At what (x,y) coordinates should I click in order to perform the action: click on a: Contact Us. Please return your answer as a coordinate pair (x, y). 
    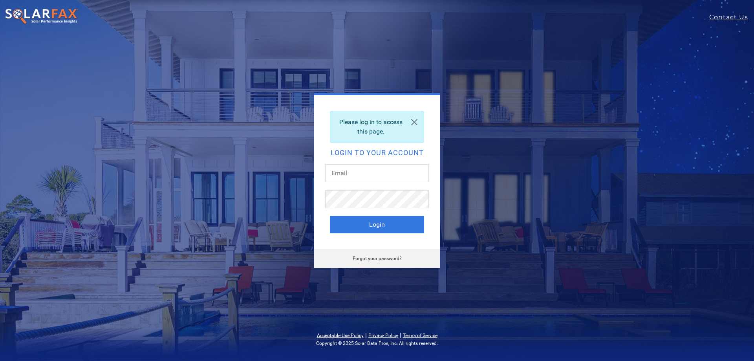
    Looking at the image, I should click on (731, 17).